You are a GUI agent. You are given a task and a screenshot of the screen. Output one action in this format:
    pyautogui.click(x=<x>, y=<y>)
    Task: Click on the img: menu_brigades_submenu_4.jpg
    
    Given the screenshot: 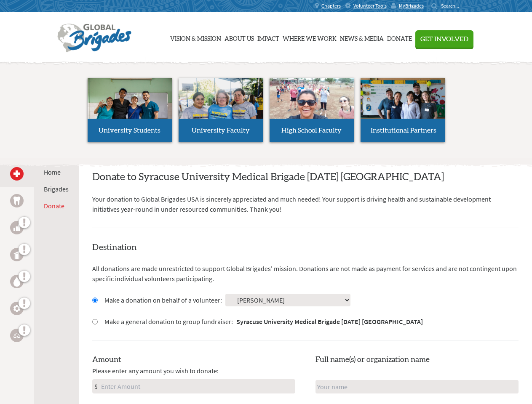 What is the action you would take?
    pyautogui.click(x=402, y=106)
    